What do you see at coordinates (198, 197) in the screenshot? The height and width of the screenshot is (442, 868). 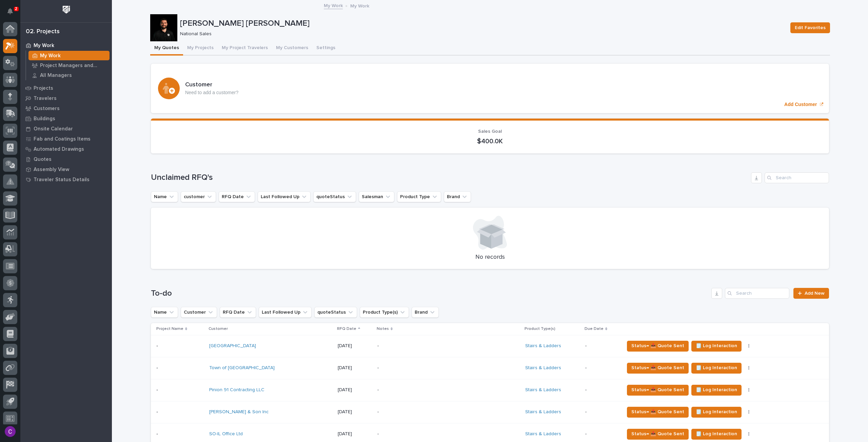 I see `button: customer` at bounding box center [198, 197].